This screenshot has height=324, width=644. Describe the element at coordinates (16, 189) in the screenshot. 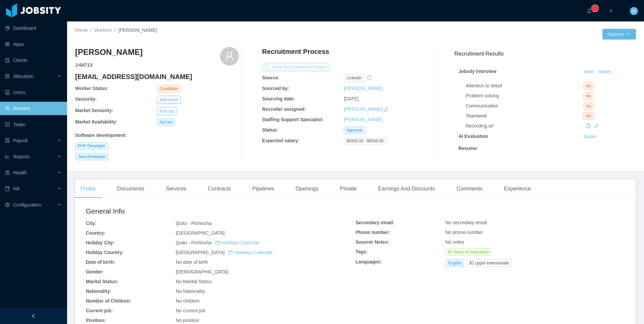

I see `span: HR` at that location.